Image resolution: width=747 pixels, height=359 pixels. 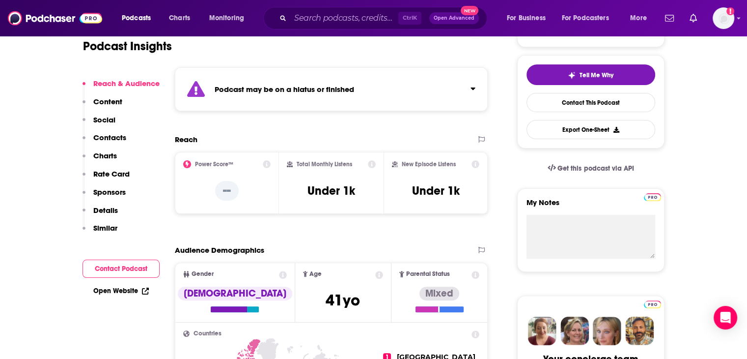 What do you see at coordinates (121, 290) in the screenshot?
I see `a: Open Website` at bounding box center [121, 290].